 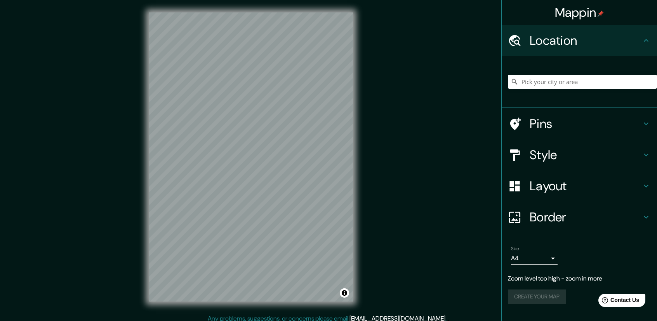 I want to click on div: Pins, so click(x=580, y=124).